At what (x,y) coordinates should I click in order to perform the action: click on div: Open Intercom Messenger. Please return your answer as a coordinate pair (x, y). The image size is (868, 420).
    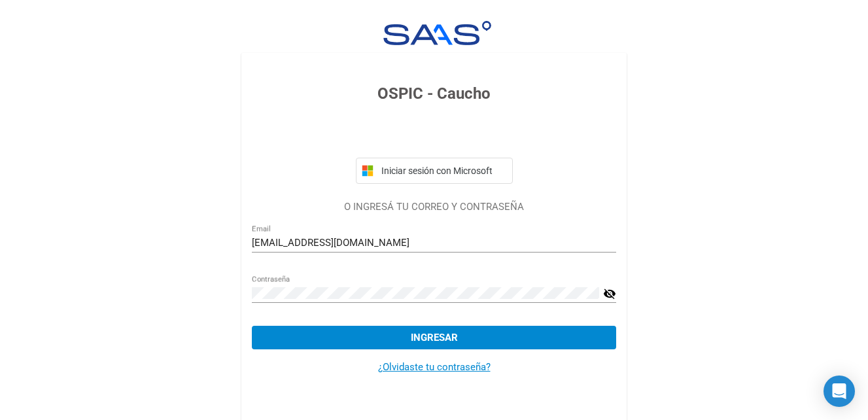
    Looking at the image, I should click on (839, 391).